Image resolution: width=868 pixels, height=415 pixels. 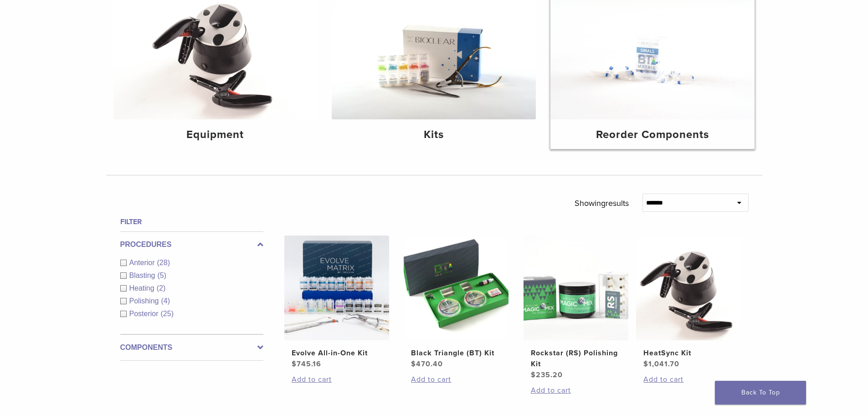 What do you see at coordinates (143, 262) in the screenshot?
I see `span: Anterior` at bounding box center [143, 262].